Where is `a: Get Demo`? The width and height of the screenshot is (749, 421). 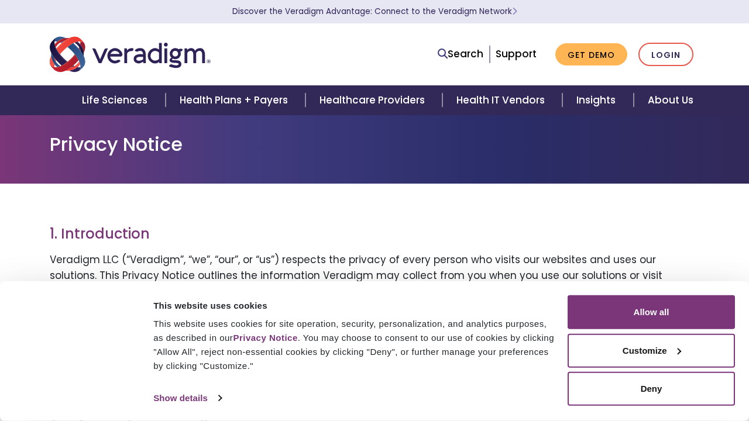
a: Get Demo is located at coordinates (591, 54).